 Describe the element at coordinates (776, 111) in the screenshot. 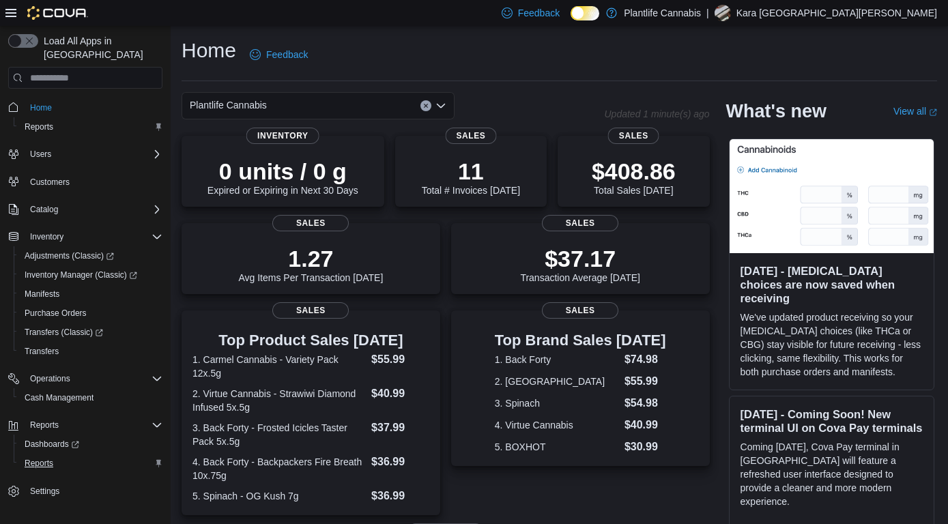

I see `h2: What's new` at that location.